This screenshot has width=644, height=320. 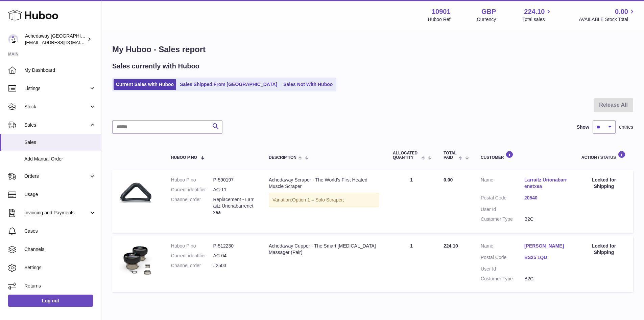 I want to click on a: 224.10 Total sales, so click(x=537, y=15).